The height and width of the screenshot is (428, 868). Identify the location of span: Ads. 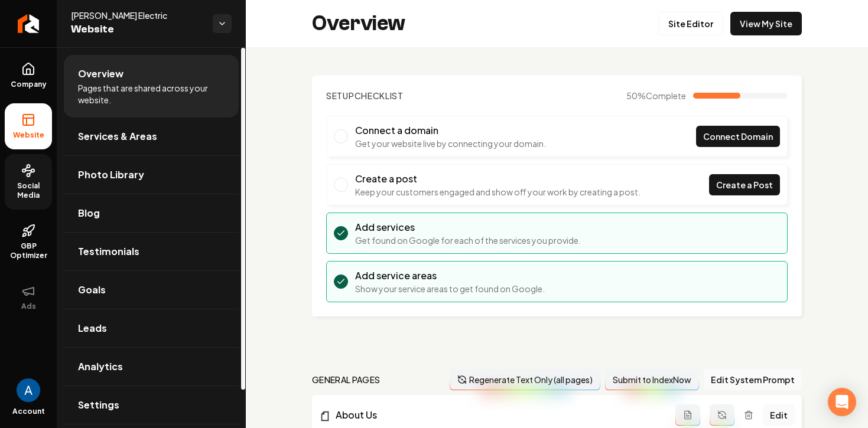
(29, 306).